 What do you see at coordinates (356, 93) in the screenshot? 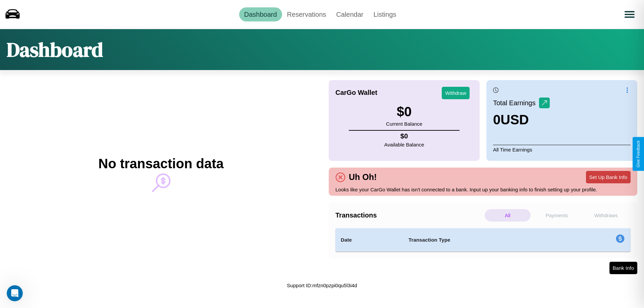
I see `h4: CarGo Wallet` at bounding box center [356, 93].